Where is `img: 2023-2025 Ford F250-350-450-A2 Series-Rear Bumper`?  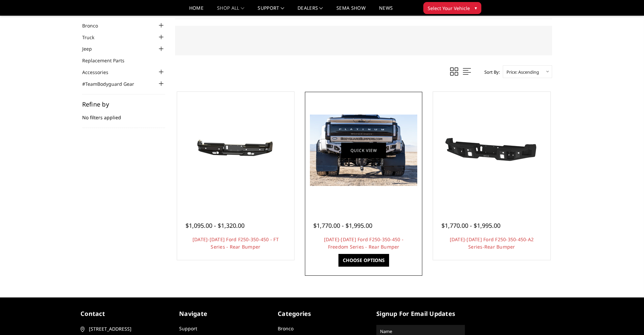 img: 2023-2025 Ford F250-350-450-A2 Series-Rear Bumper is located at coordinates (492, 151).